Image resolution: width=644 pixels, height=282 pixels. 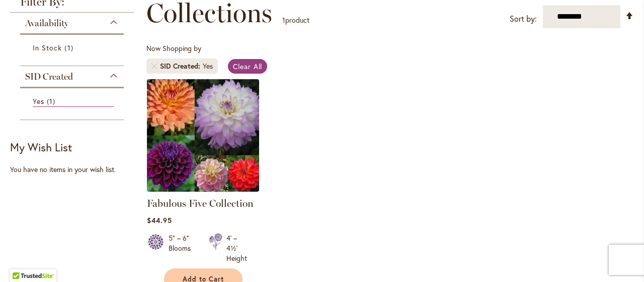 I want to click on p: product, so click(x=296, y=20).